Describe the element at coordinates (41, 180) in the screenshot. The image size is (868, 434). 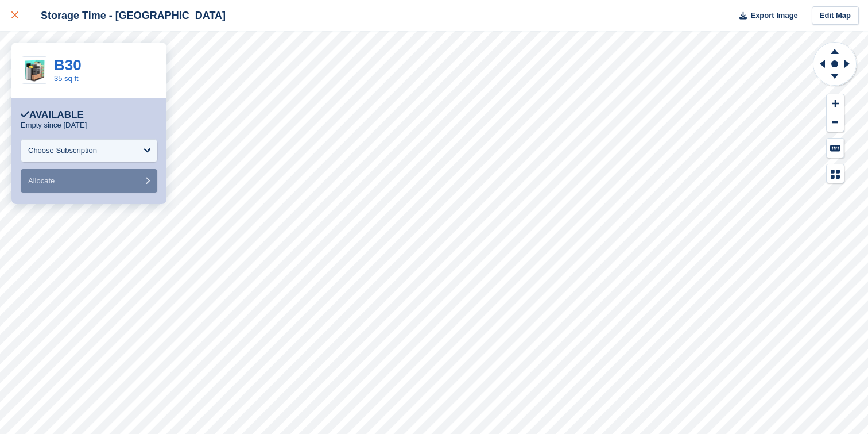
I see `span: Allocate` at that location.